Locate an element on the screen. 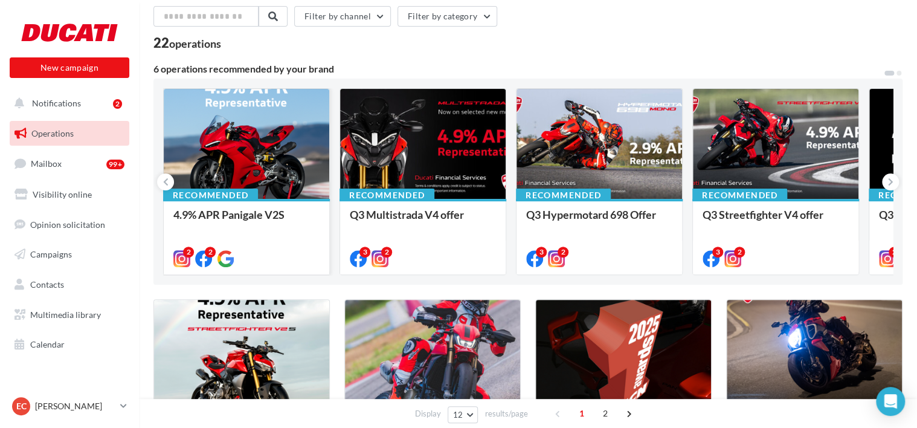  span: Calendar is located at coordinates (47, 344).